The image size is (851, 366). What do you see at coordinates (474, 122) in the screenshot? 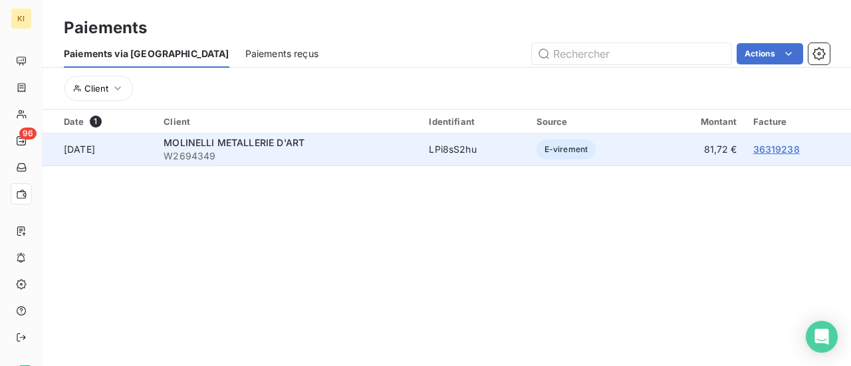
I see `div: Identifiant` at bounding box center [474, 122].